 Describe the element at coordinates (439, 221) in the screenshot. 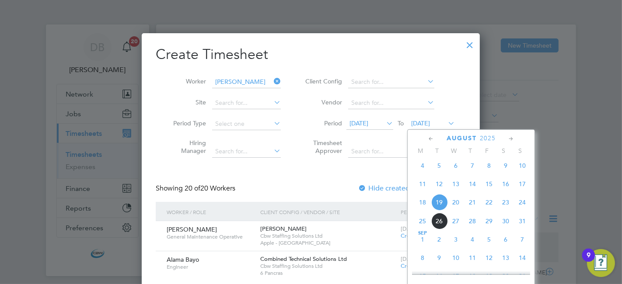

I see `span: 26` at that location.